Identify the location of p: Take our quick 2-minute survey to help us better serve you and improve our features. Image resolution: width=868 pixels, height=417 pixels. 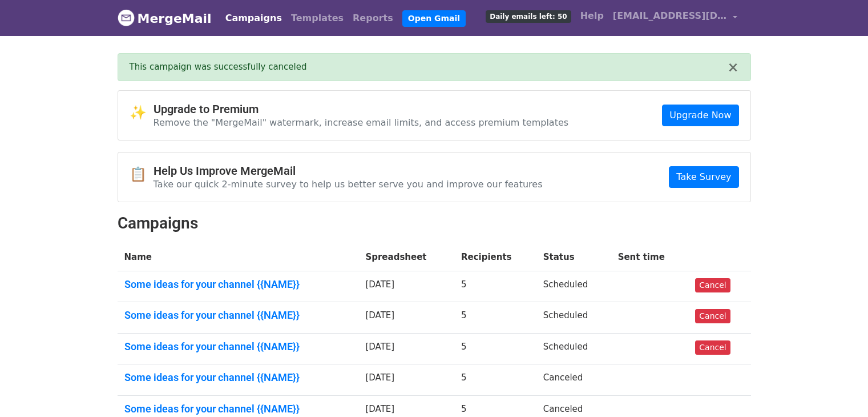
(348, 184).